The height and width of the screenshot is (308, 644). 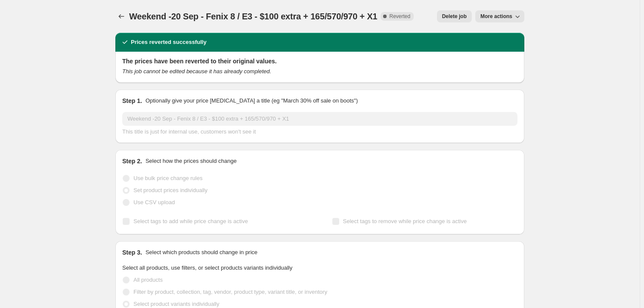 I want to click on button: Price change jobs, so click(x=121, y=16).